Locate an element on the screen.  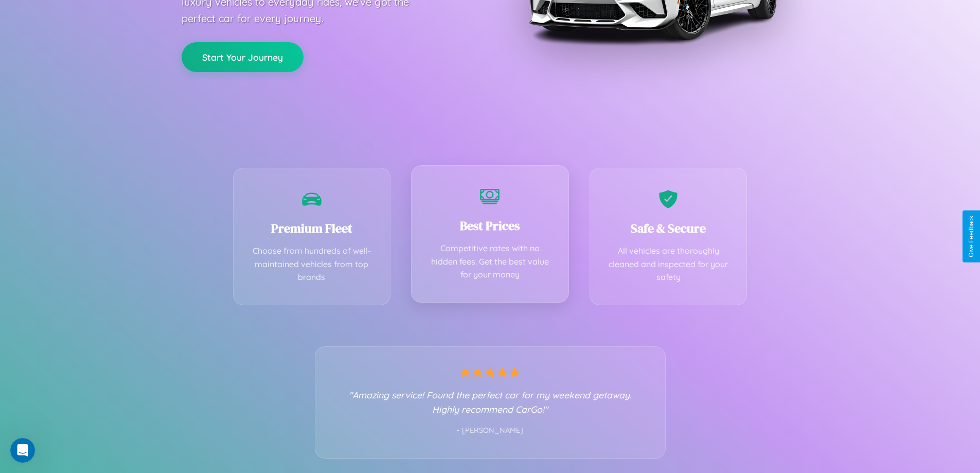
h3: Safe & Secure is located at coordinates (669, 228).